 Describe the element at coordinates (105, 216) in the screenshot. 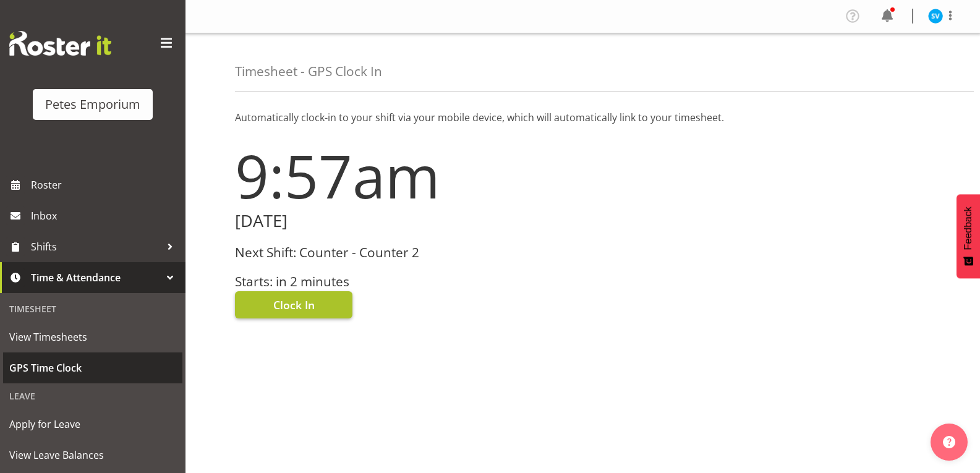

I see `span: Inbox` at that location.